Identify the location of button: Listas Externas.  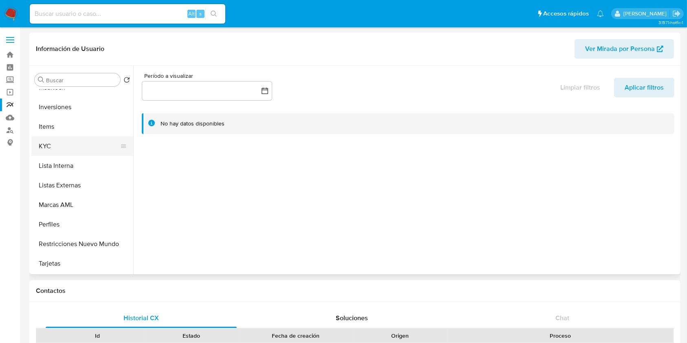
(82, 185).